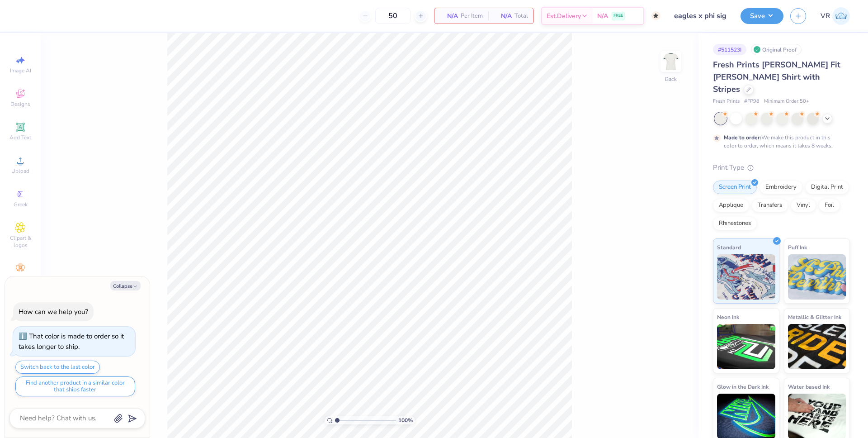 This screenshot has height=438, width=868. I want to click on div: We make this product in this color to order, which means it takes 8 weeks., so click(779, 142).